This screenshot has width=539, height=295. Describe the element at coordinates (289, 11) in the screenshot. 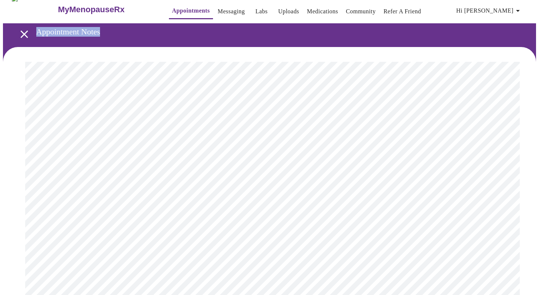

I see `button: Uploads` at that location.